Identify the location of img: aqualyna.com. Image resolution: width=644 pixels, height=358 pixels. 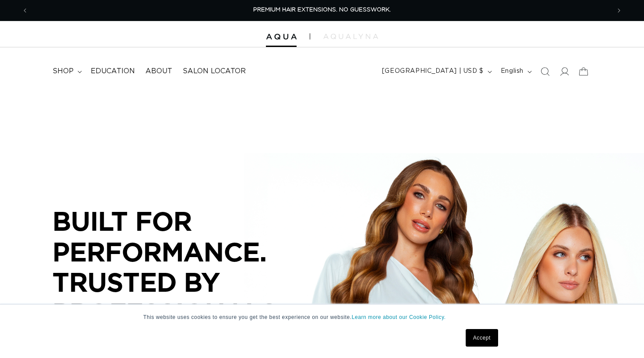
(350, 36).